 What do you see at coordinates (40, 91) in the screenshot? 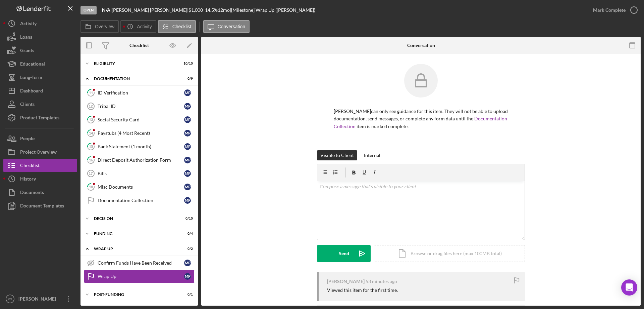
I see `a: Dashboard` at bounding box center [40, 91].